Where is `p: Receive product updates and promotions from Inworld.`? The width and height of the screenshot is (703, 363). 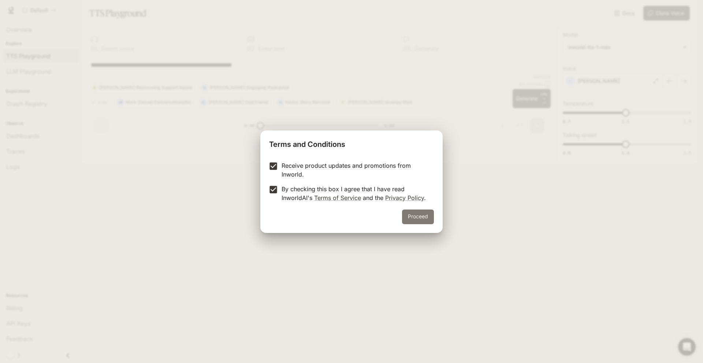
p: Receive product updates and promotions from Inworld. is located at coordinates (355, 170).